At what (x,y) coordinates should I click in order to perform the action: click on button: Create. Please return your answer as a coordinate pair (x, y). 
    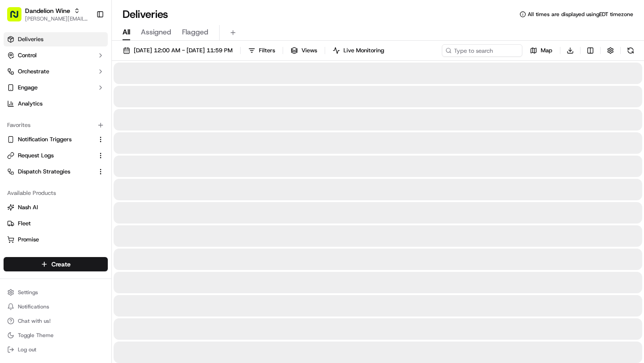
    Looking at the image, I should click on (55, 264).